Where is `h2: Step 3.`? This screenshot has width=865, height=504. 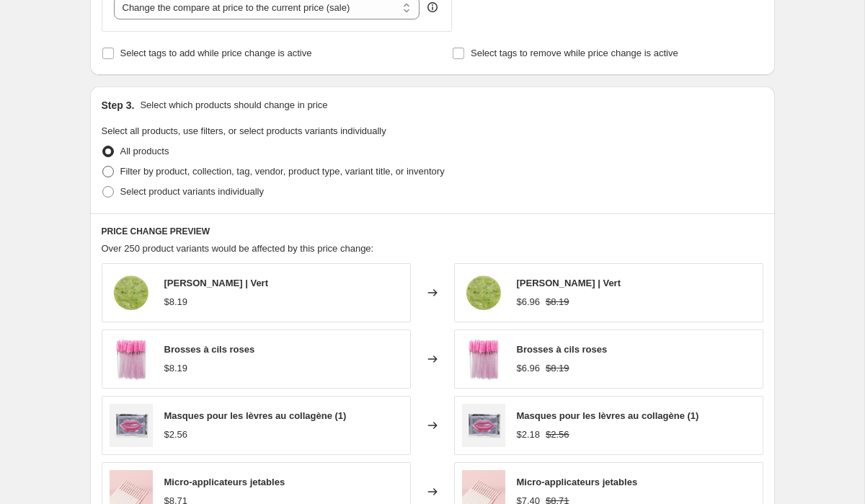
h2: Step 3. is located at coordinates (118, 105).